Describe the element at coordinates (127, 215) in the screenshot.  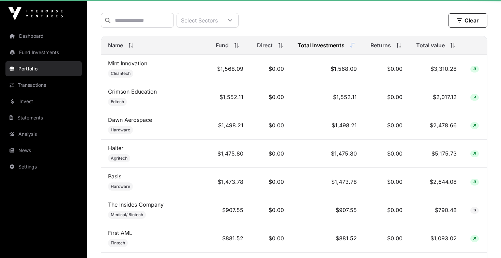
I see `span: Medical/ Biotech` at that location.